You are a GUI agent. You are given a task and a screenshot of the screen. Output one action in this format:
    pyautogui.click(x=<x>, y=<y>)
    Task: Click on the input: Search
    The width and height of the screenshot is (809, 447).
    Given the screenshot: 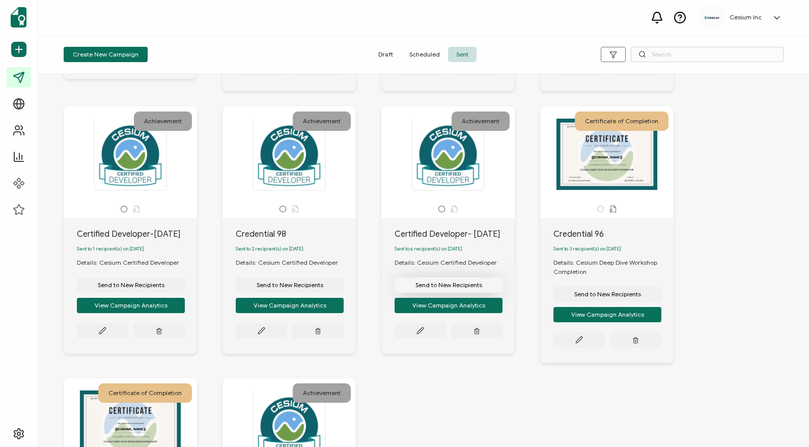 What is the action you would take?
    pyautogui.click(x=708, y=55)
    